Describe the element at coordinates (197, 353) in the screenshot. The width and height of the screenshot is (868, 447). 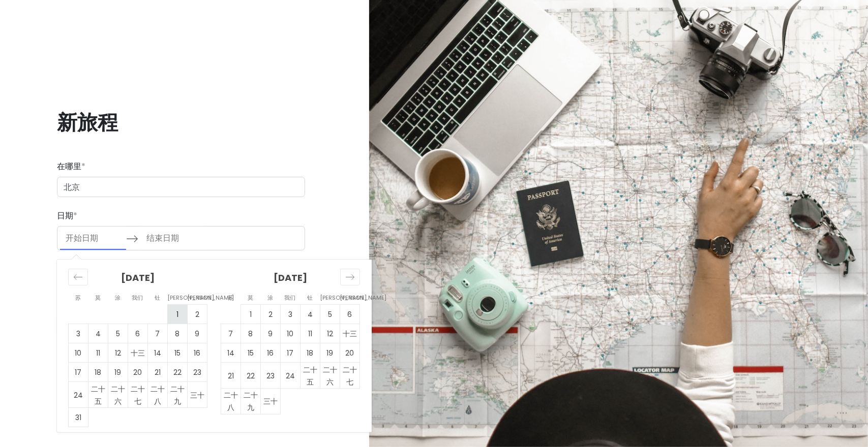
I see `font: 16` at that location.